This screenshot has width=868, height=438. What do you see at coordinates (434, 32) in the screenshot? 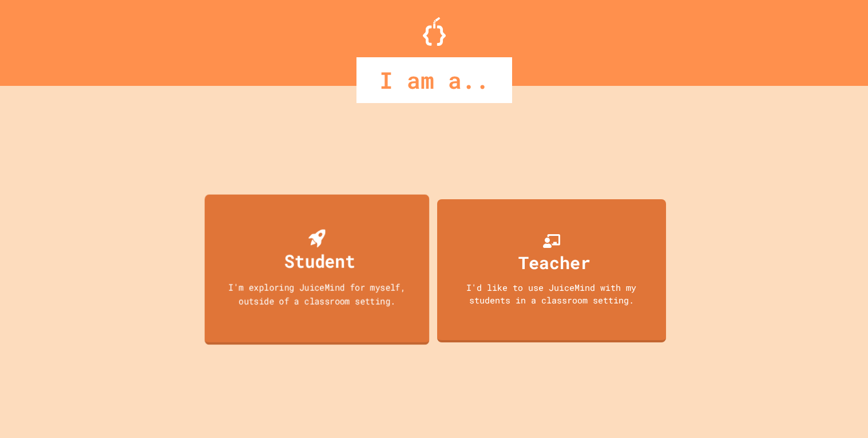
I see `img: Logo.svg` at bounding box center [434, 32].